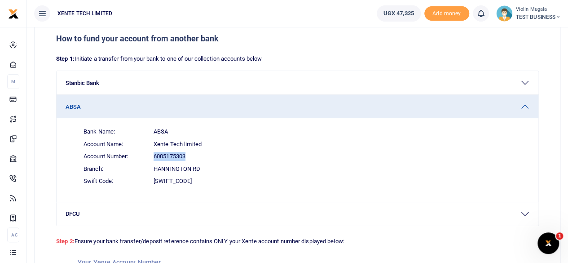  What do you see at coordinates (115, 132) in the screenshot?
I see `span: Bank Name:` at bounding box center [115, 132].